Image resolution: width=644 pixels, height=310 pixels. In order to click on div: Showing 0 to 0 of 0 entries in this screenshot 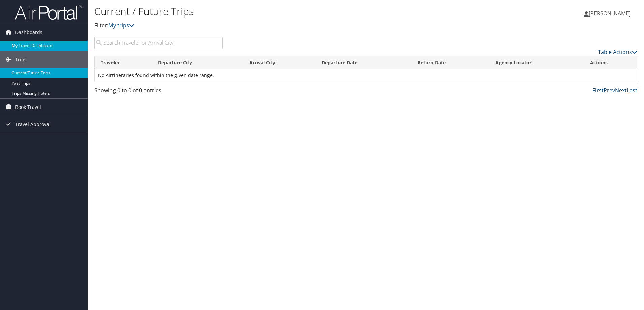, I will do `click(158, 92)`.